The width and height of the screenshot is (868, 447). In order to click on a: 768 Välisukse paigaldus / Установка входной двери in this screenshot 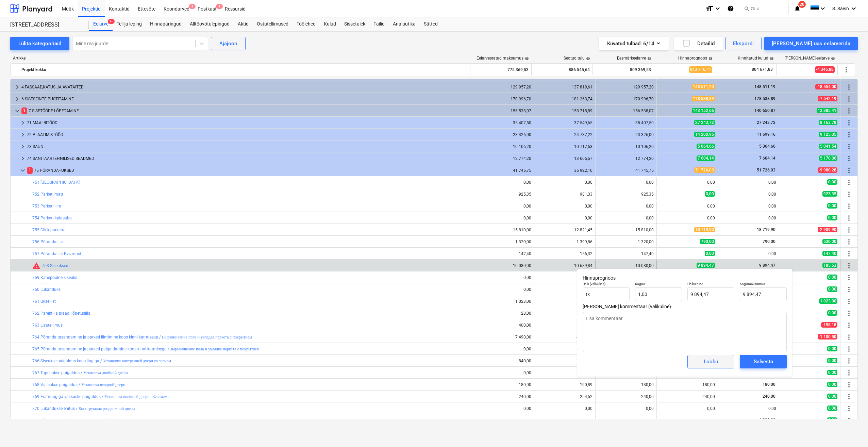, I will do `click(78, 385)`.